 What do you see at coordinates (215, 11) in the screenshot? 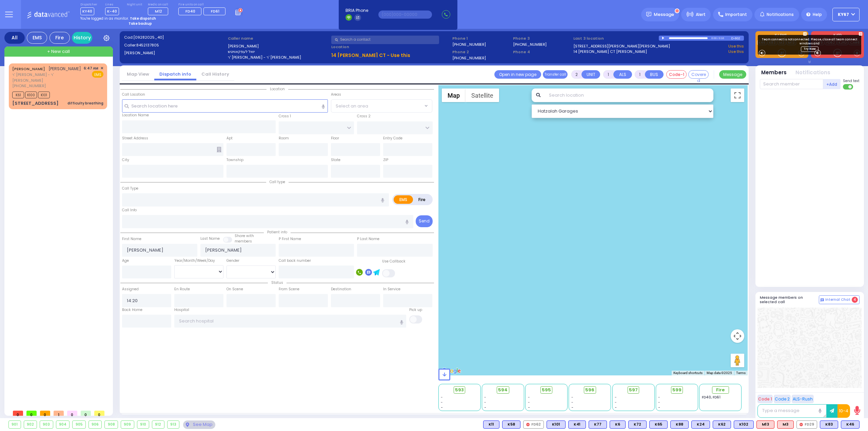
I see `span: FD61` at bounding box center [215, 11].